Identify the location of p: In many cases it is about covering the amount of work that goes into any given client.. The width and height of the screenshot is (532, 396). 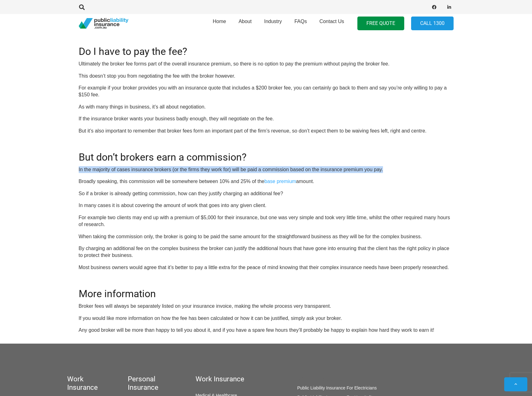
(266, 206).